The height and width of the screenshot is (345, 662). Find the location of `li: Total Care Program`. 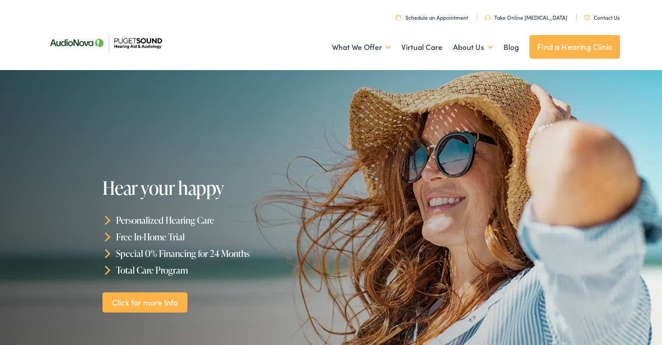

li: Total Care Program is located at coordinates (218, 270).